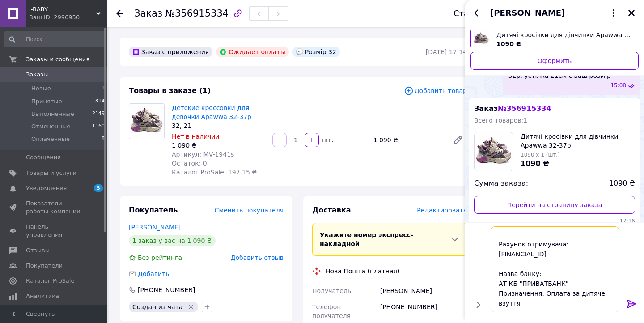 This screenshot has width=644, height=323. What do you see at coordinates (68, 18) in the screenshot?
I see `div: Ваш ID: 2996950` at bounding box center [68, 18].